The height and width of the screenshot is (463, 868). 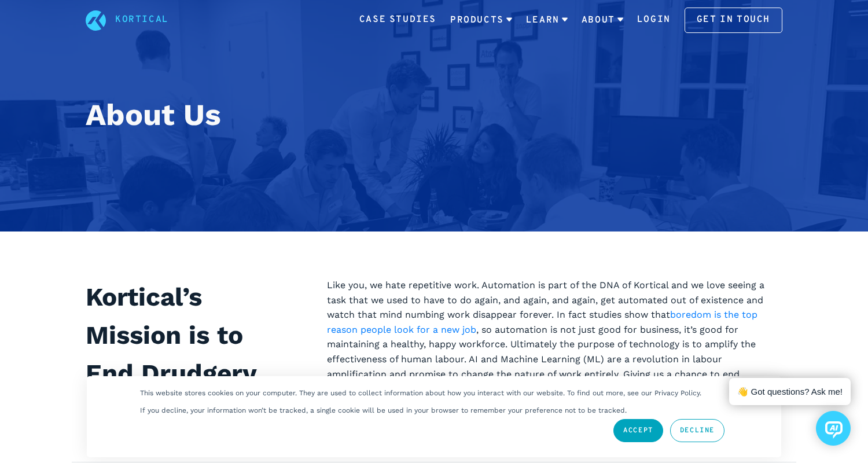 What do you see at coordinates (481, 21) in the screenshot?
I see `a: Products` at bounding box center [481, 21].